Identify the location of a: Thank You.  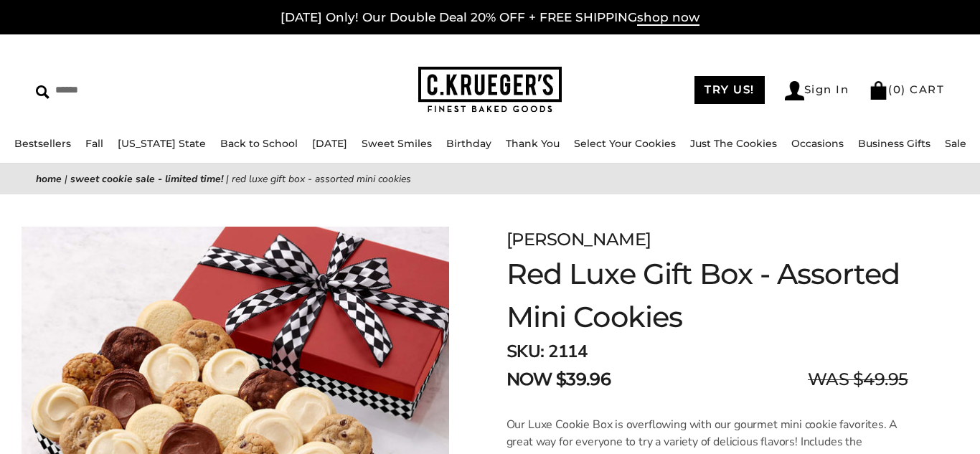
(533, 144).